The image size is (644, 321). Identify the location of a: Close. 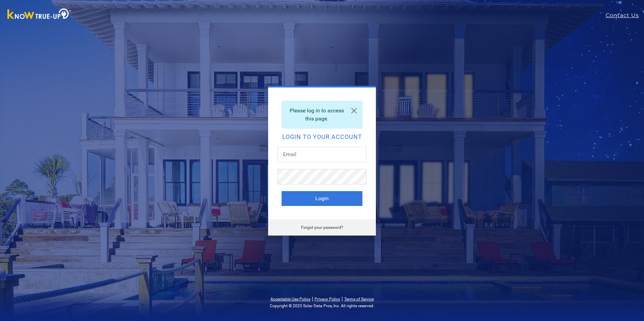
(354, 111).